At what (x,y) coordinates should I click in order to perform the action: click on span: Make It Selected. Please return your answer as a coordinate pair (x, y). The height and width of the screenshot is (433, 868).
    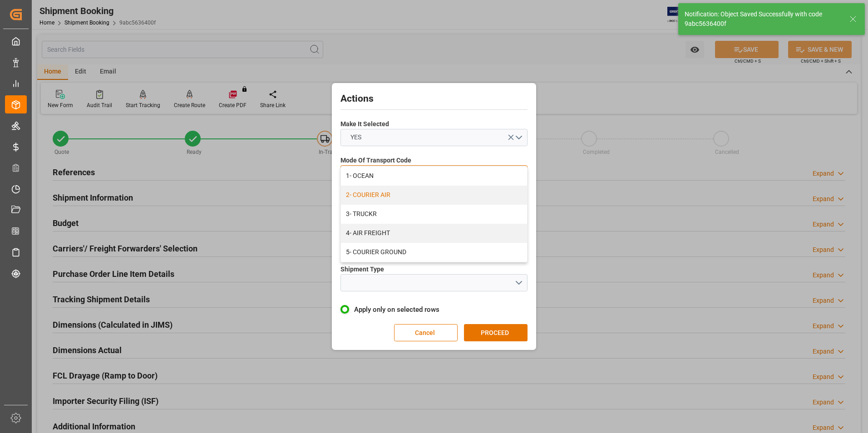
    Looking at the image, I should click on (364, 124).